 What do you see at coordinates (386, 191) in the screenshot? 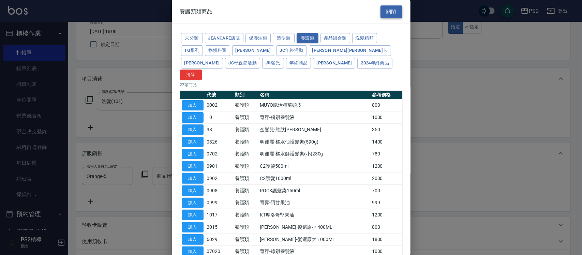
I see `td: 700` at bounding box center [386, 191].